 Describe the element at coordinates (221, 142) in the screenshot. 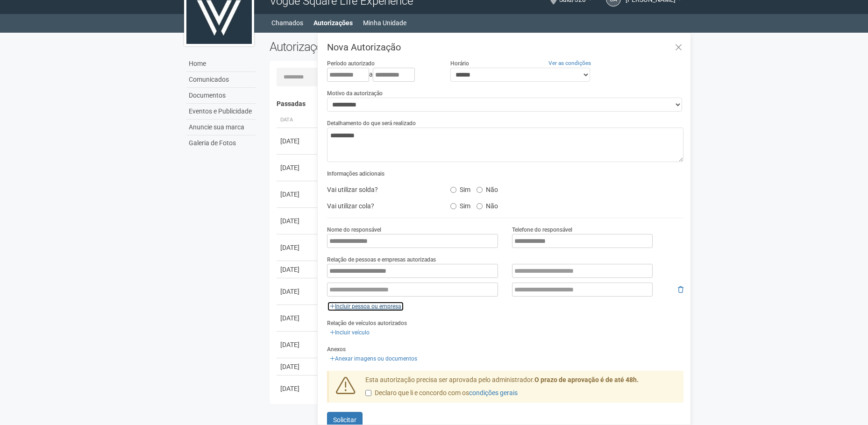

I see `a: Galeria de Fotos` at that location.